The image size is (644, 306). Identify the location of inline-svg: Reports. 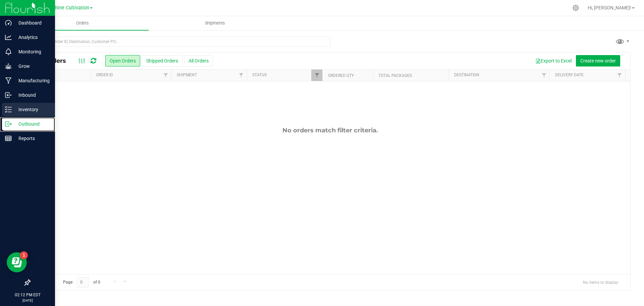
(9, 138).